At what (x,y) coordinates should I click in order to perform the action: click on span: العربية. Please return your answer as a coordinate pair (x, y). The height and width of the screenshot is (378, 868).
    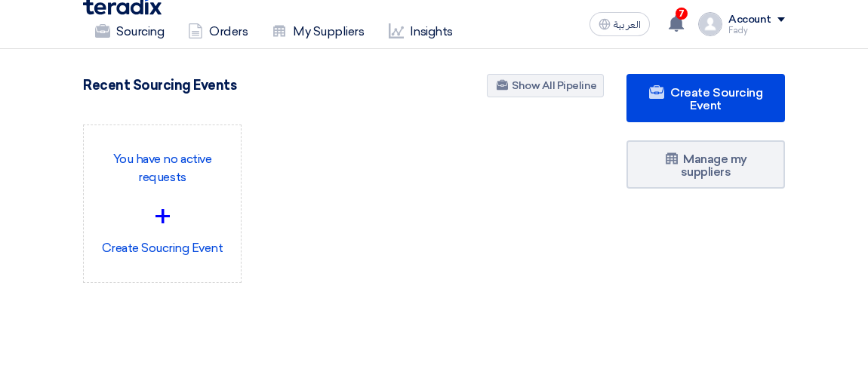
    Looking at the image, I should click on (627, 25).